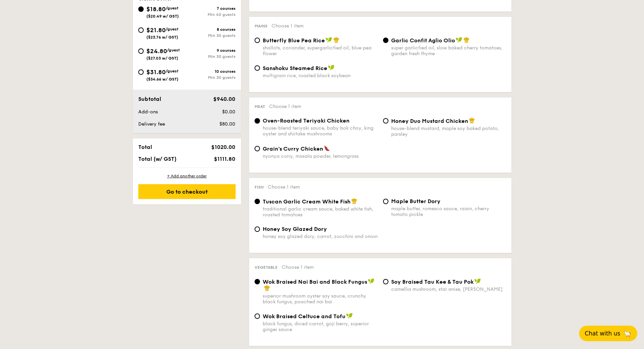 The image size is (644, 349). What do you see at coordinates (141, 30) in the screenshot?
I see `input: $21.80/guest($23.76 w/ GST)8 coursesMin 30 guests` at bounding box center [141, 30].